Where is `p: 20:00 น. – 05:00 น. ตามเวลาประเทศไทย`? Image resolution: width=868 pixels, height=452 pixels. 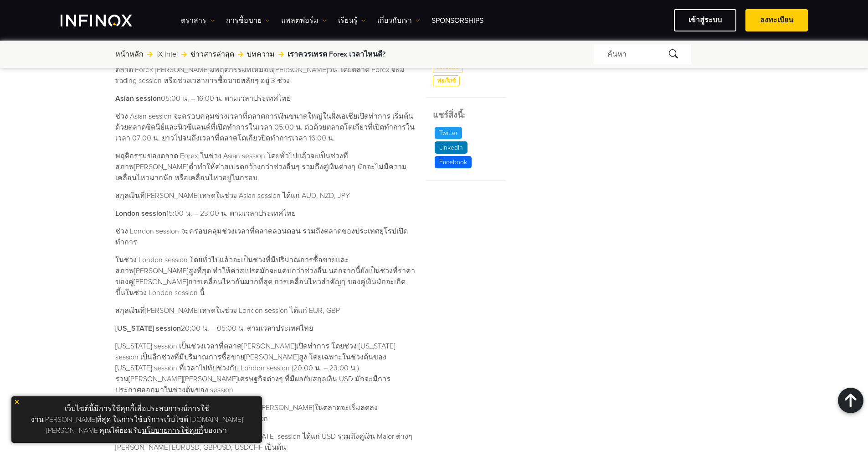 p: 20:00 น. – 05:00 น. ตามเวลาประเทศไทย is located at coordinates (265, 328).